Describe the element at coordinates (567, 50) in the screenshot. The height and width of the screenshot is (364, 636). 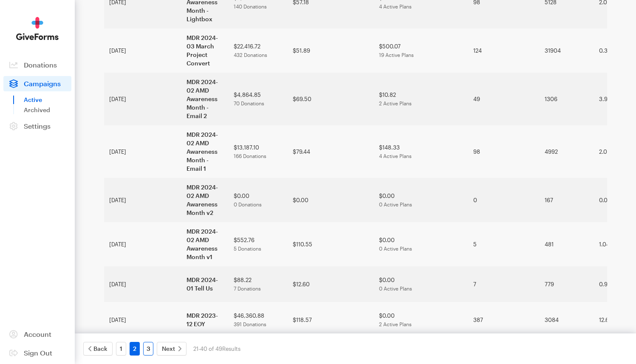
I see `td: 31904` at that location.